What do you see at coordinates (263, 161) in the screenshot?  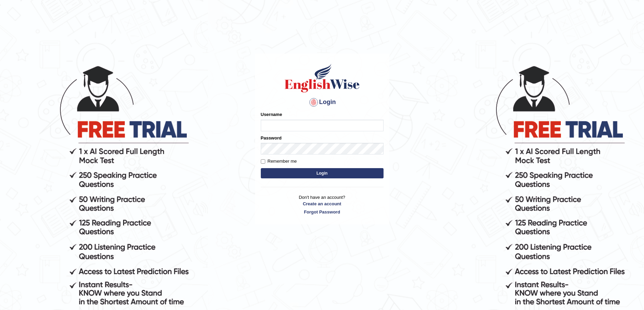 I see `input: Remember me` at bounding box center [263, 161].